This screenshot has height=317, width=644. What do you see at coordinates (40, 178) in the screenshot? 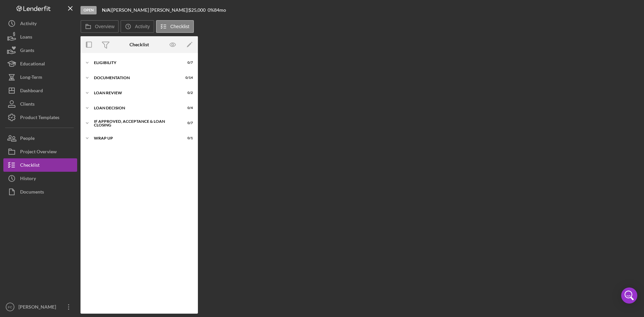
I see `button: History` at bounding box center [40, 178].